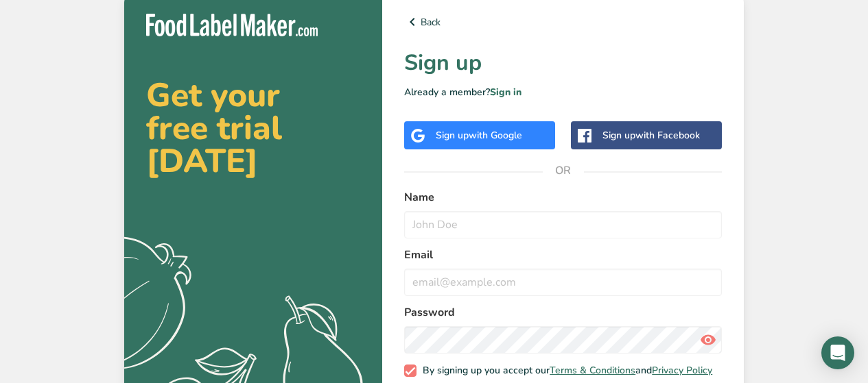 The height and width of the screenshot is (383, 868). Describe the element at coordinates (563, 22) in the screenshot. I see `a: Back` at that location.